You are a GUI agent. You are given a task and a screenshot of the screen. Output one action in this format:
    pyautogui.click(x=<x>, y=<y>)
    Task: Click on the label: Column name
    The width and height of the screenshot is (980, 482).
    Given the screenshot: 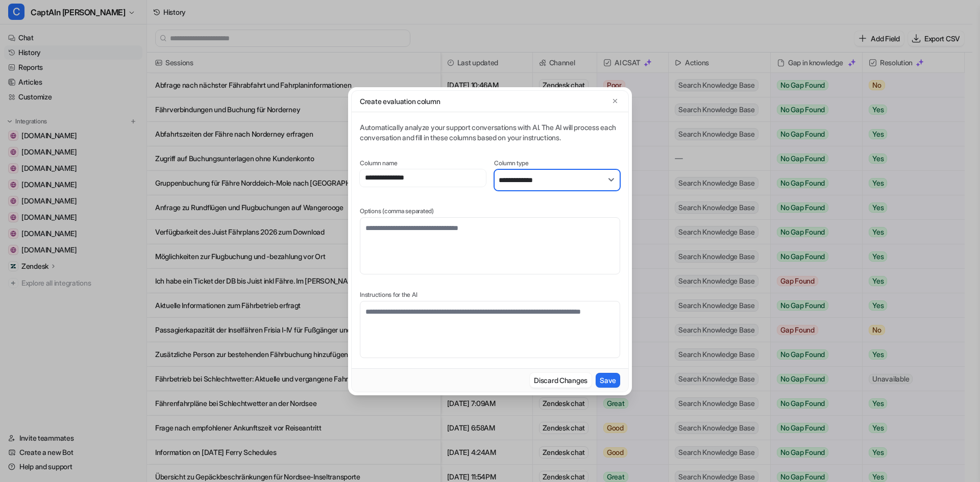 What is the action you would take?
    pyautogui.click(x=423, y=163)
    